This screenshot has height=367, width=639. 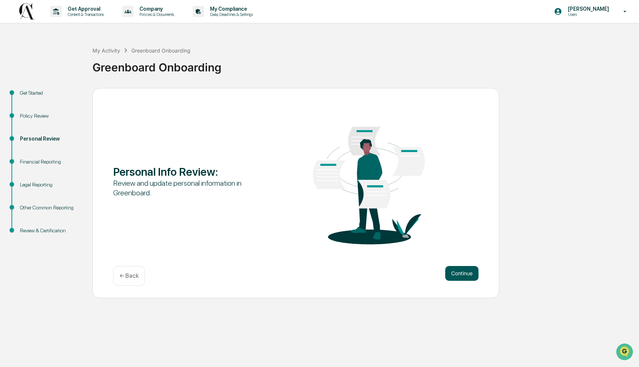 I want to click on span: Pylon, so click(x=81, y=128).